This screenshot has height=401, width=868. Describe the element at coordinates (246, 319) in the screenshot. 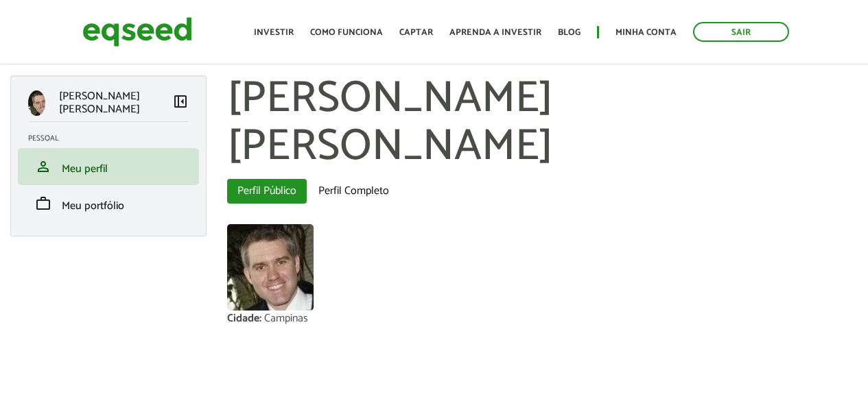

I see `div: Cidade` at that location.